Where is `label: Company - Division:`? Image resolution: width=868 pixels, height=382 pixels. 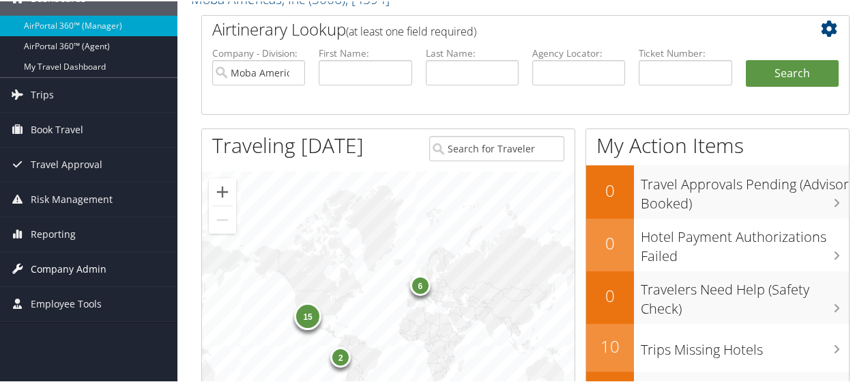
label: Company - Division: is located at coordinates (258, 52).